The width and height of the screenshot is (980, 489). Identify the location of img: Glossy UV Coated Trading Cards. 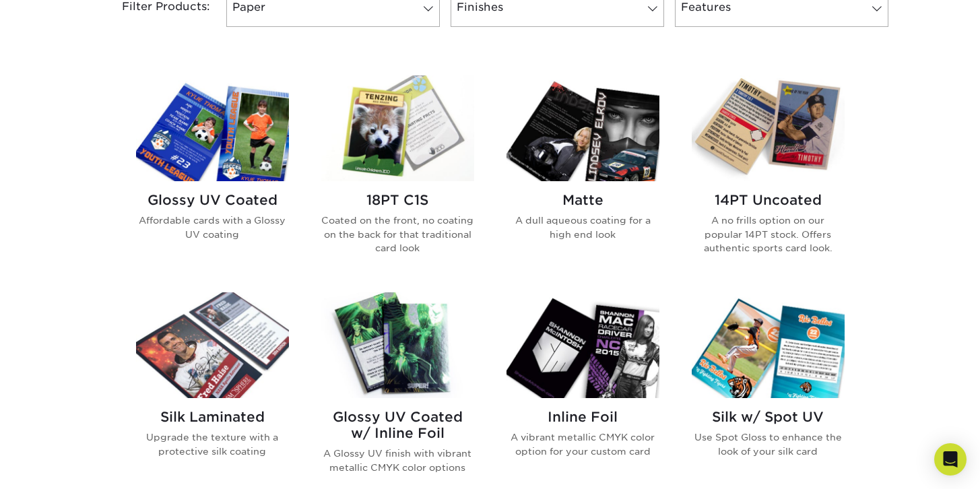
(212, 128).